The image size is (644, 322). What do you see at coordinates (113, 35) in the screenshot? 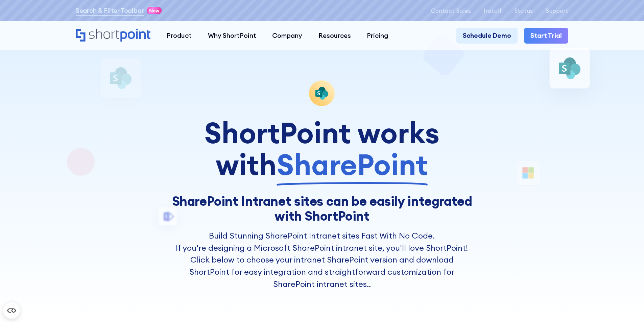
I see `a: Home` at bounding box center [113, 35].